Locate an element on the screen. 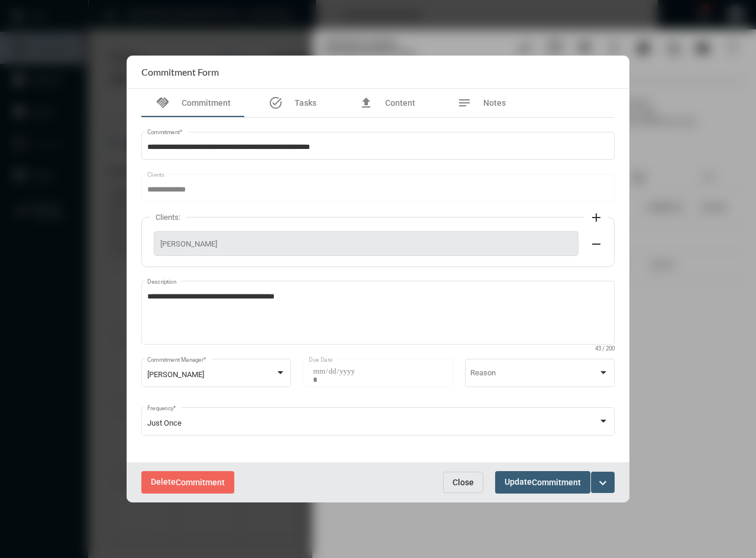 Image resolution: width=756 pixels, height=558 pixels. span: Update is located at coordinates (543, 482).